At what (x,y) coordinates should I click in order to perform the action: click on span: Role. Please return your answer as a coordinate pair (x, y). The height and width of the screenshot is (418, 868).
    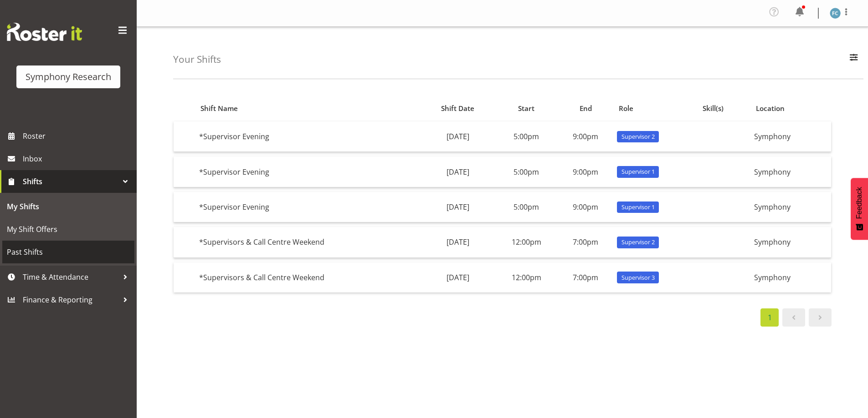
    Looking at the image, I should click on (626, 108).